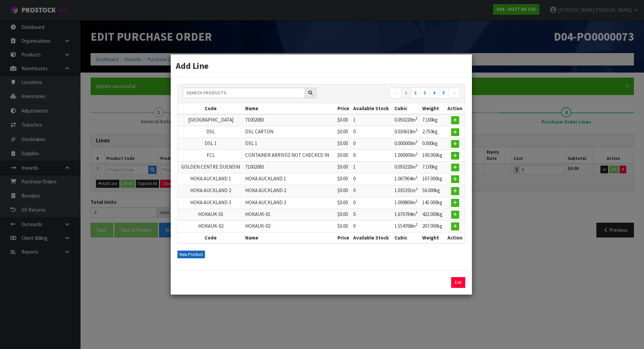 The image size is (644, 349). Describe the element at coordinates (406, 179) in the screenshot. I see `td: 1.067904m` at that location.